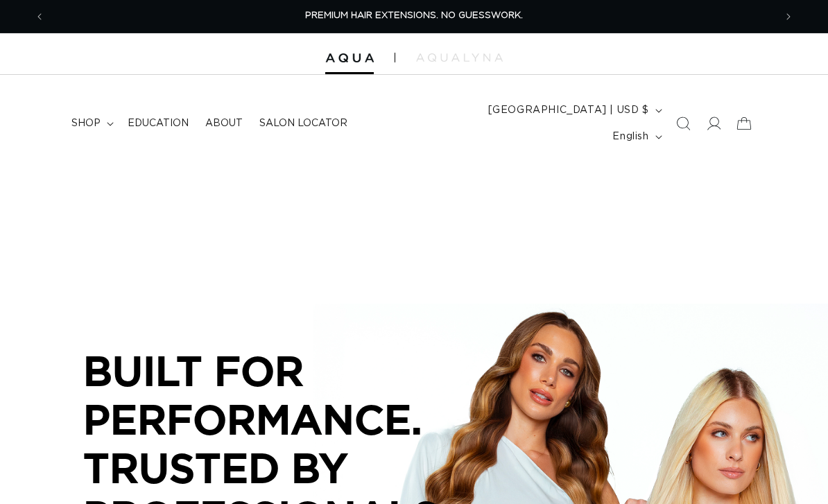 The width and height of the screenshot is (828, 504). I want to click on span: Education, so click(158, 123).